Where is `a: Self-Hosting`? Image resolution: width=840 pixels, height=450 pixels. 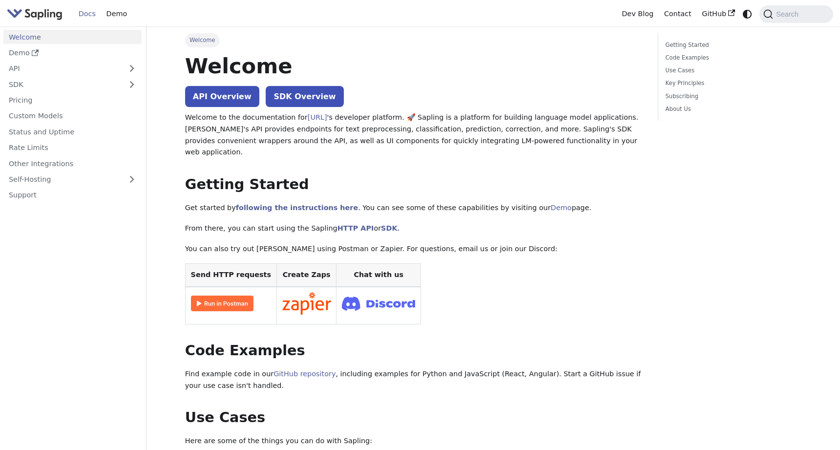 a: Self-Hosting is located at coordinates (72, 179).